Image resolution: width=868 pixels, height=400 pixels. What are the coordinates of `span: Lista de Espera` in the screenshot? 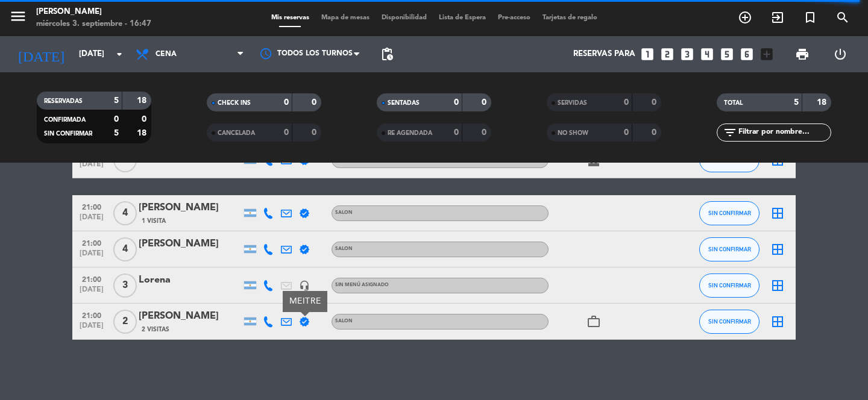 It's located at (462, 17).